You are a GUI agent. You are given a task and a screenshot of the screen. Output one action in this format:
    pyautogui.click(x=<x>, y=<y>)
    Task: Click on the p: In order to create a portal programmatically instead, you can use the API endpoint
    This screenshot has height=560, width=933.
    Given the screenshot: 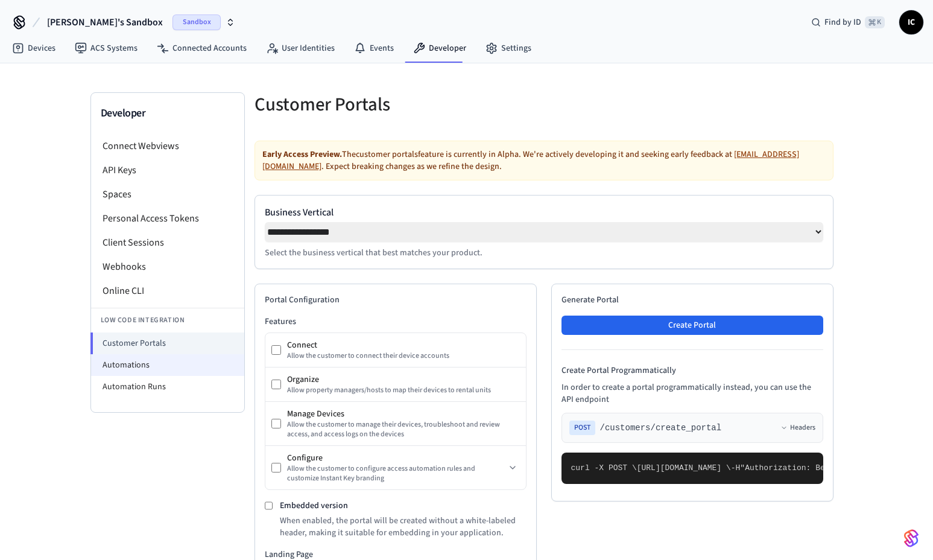 What is the action you would take?
    pyautogui.click(x=693, y=393)
    